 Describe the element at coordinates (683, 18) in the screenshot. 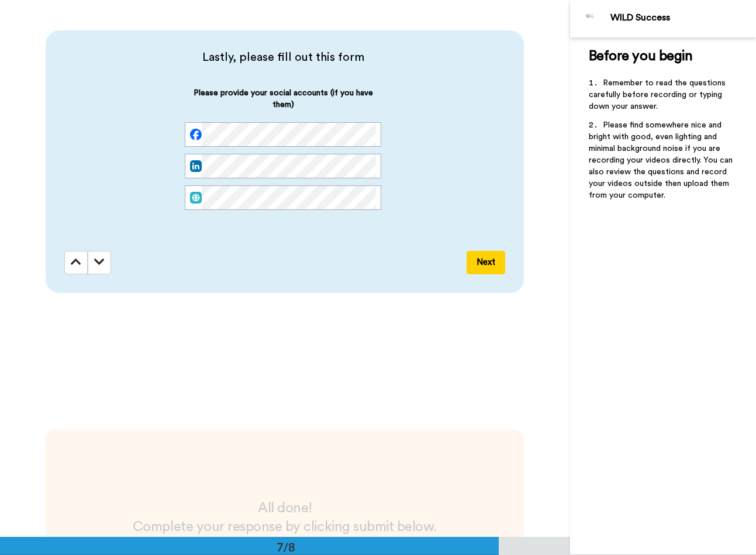

I see `div: WILD Success` at that location.